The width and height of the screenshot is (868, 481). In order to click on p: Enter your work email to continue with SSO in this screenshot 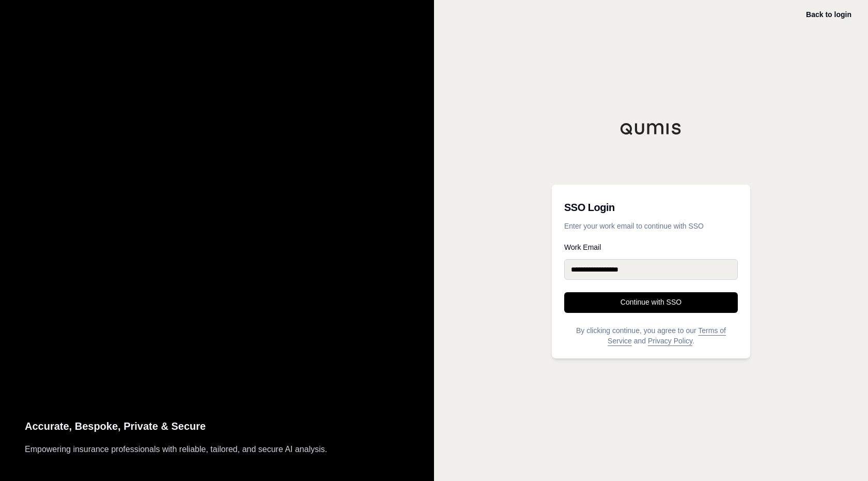, I will do `click(651, 226)`.